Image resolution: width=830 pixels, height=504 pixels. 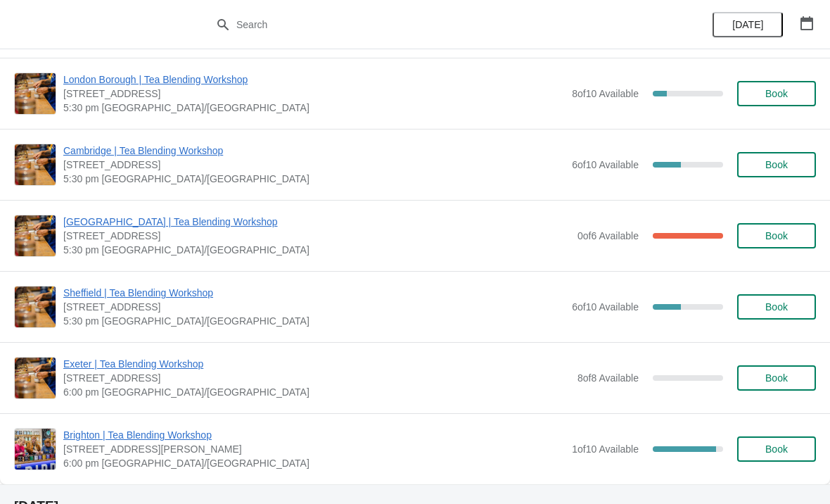 What do you see at coordinates (36, 94) in the screenshot?
I see `img: London Borough | Tea Blending Workshop | 7 Park St, London SE1 9AB, UK | 5:30 pm Europe/London` at bounding box center [36, 94].